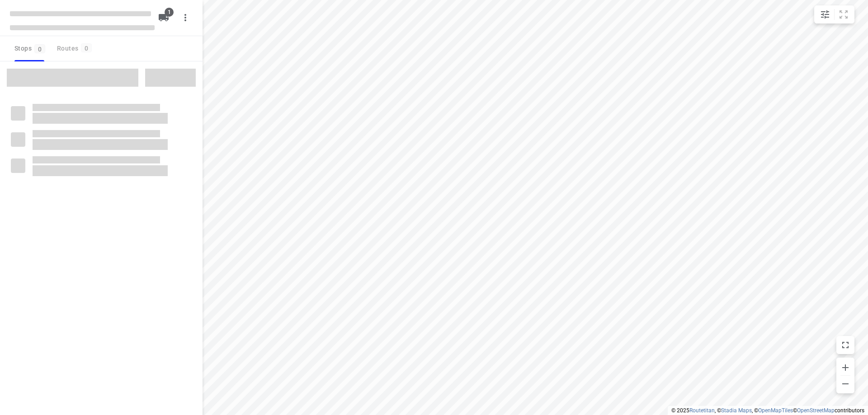 The width and height of the screenshot is (868, 415). What do you see at coordinates (736, 411) in the screenshot?
I see `a: Stadia Maps` at bounding box center [736, 411].